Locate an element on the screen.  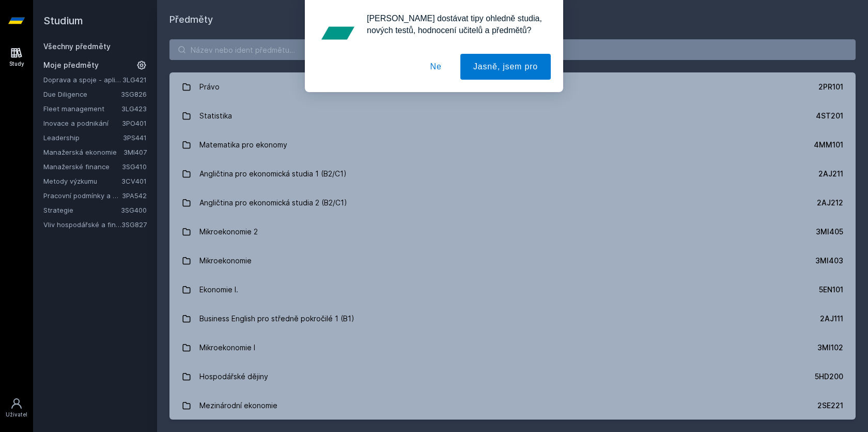
img: notification icon is located at coordinates (338, 33).